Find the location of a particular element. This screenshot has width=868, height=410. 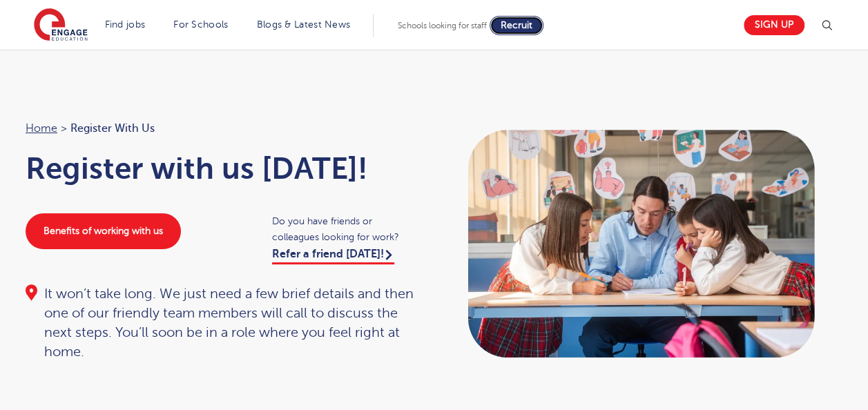

span: Schools looking for staff is located at coordinates (442, 26).